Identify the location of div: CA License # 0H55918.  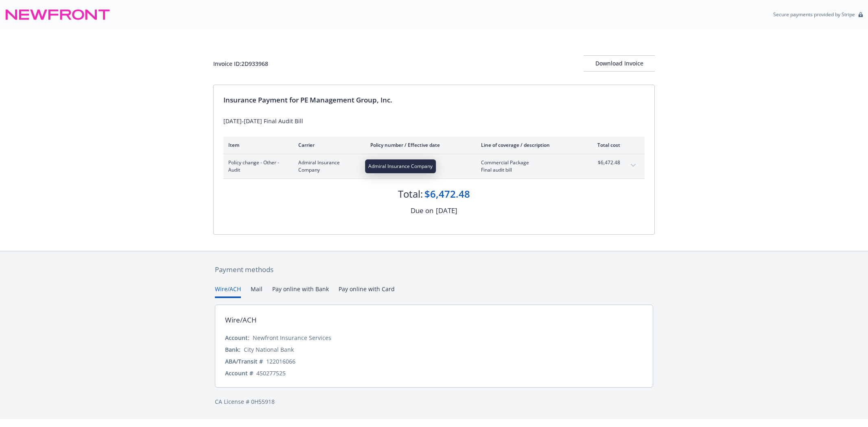
(434, 401).